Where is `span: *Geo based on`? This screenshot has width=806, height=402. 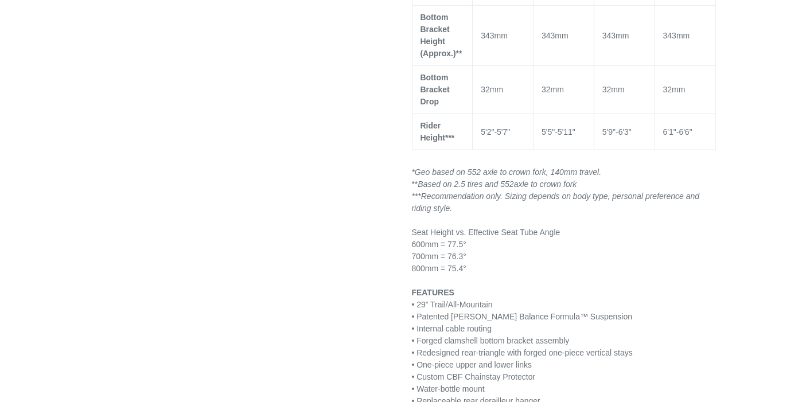 span: *Geo based on is located at coordinates (440, 172).